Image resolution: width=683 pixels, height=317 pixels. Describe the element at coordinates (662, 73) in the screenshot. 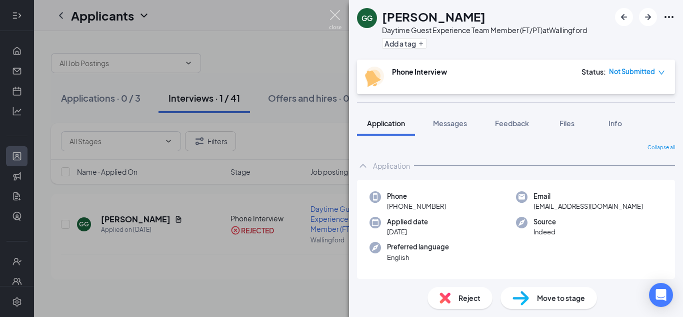

I see `span: down` at that location.